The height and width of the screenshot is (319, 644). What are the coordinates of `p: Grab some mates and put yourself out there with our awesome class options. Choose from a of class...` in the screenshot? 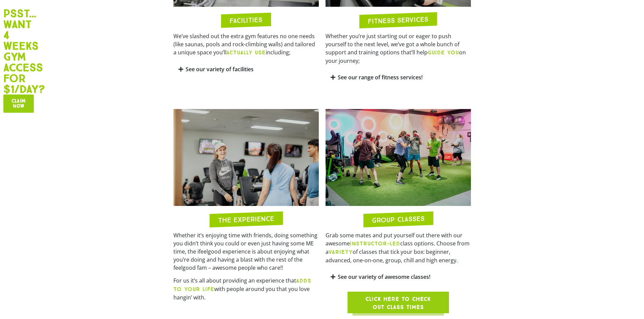 It's located at (399, 248).